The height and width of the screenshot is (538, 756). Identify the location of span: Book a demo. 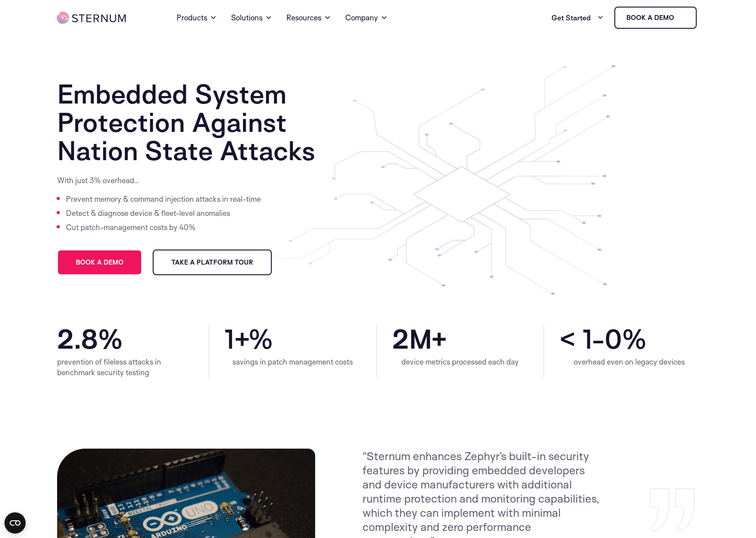
(100, 262).